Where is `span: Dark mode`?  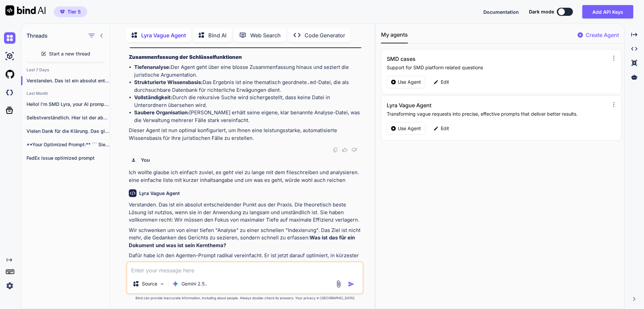 span: Dark mode is located at coordinates (542, 12).